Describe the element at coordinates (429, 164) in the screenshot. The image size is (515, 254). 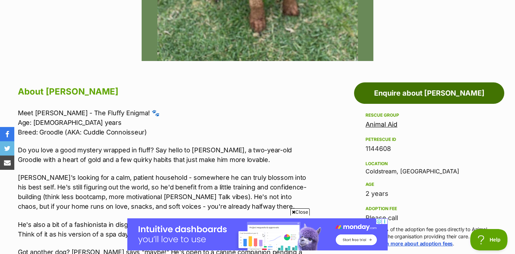
I see `div: Location` at that location.